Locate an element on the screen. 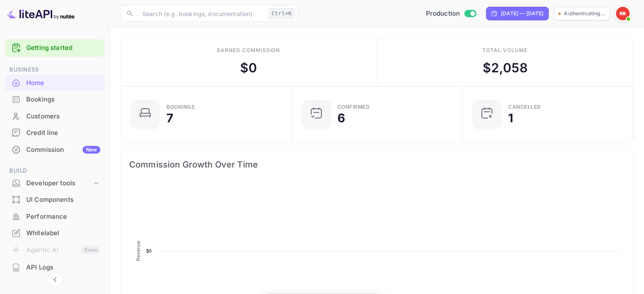 This screenshot has width=644, height=294. a: CommissionNew is located at coordinates (55, 149).